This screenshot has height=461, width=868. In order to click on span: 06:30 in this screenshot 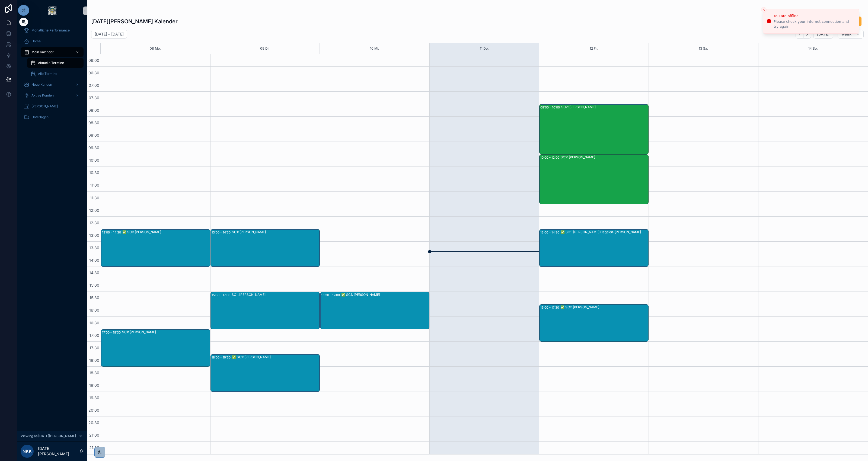, I will do `click(94, 73)`.